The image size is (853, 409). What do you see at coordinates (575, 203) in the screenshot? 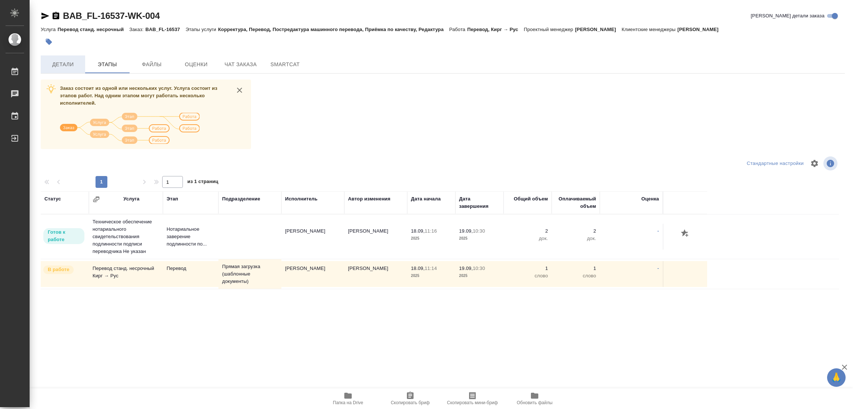
I see `div: Оплачиваемый объем` at bounding box center [575, 203].